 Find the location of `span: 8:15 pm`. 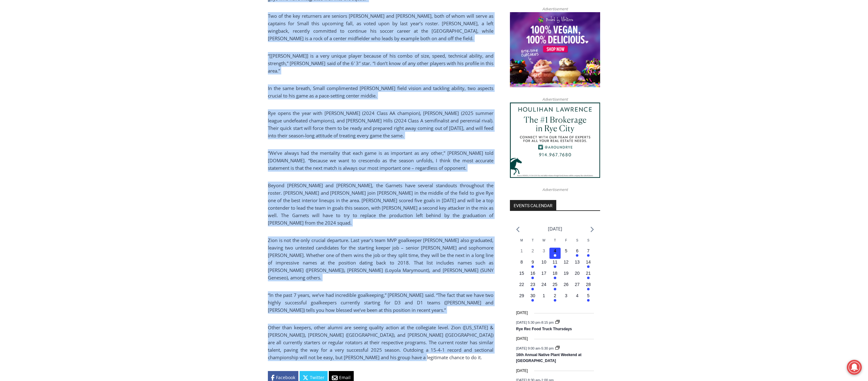

span: 8:15 pm is located at coordinates (548, 322).